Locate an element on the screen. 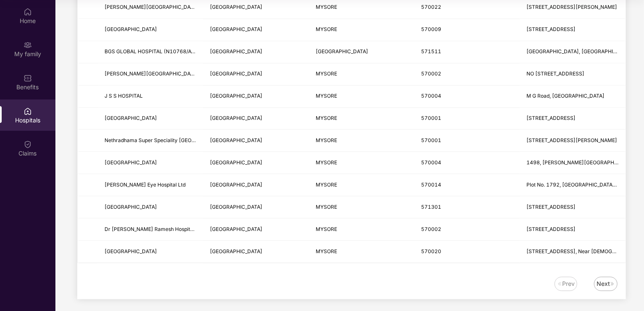 This screenshot has height=311, width=644. img: svg+xml;base64,PHN2ZyBpZD0iSG9tZSIgeG1sbnM9Imh0dHA6Ly93d3cudzMub3JnLzIwMDAvc3ZnIiB3aWR0aD0iMjAiIG... is located at coordinates (28, 12).